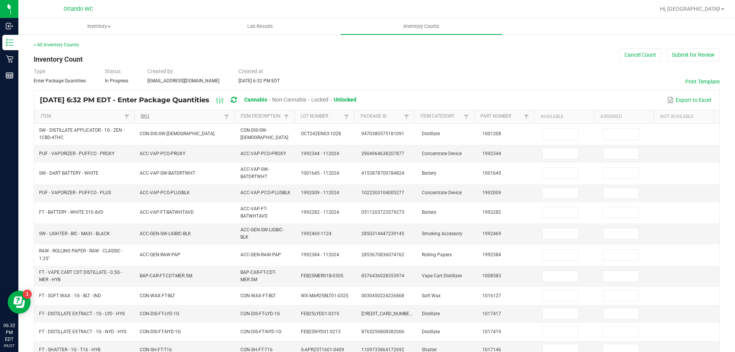  I want to click on span: FEB25NYD01-0213, so click(321, 331).